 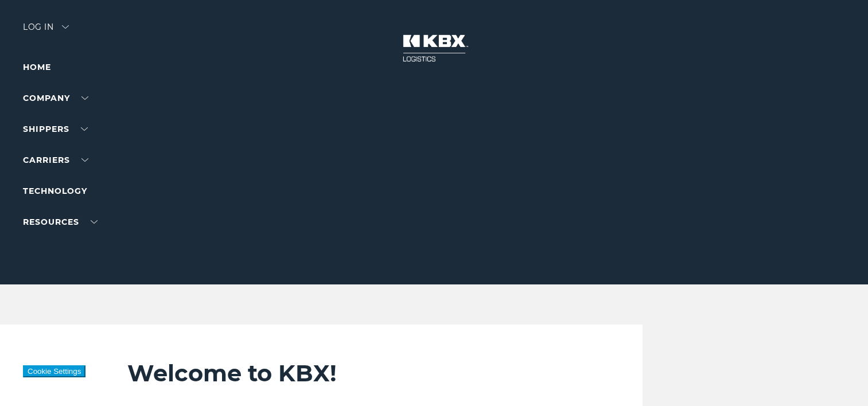 I want to click on a: RESOURCES, so click(x=60, y=222).